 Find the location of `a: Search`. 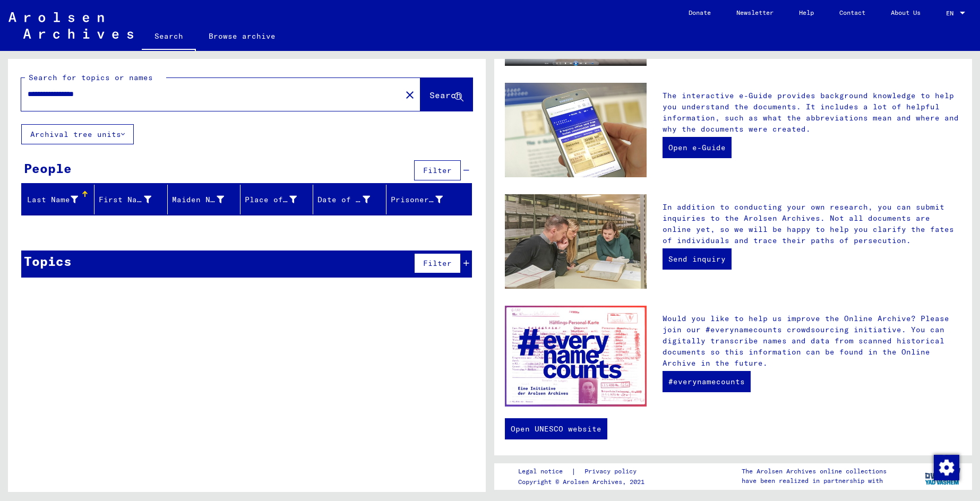

a: Search is located at coordinates (169, 37).